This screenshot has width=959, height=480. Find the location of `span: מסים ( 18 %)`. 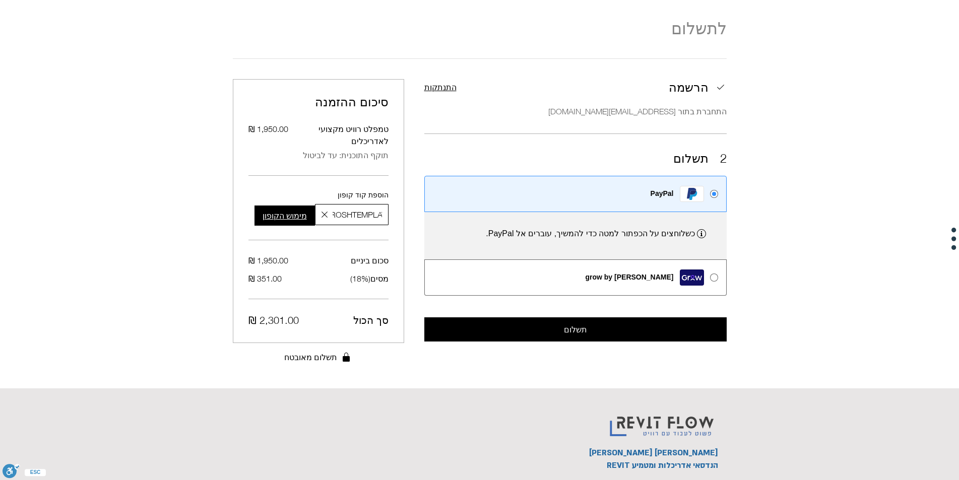

span: מסים ( 18 %) is located at coordinates (370, 279).